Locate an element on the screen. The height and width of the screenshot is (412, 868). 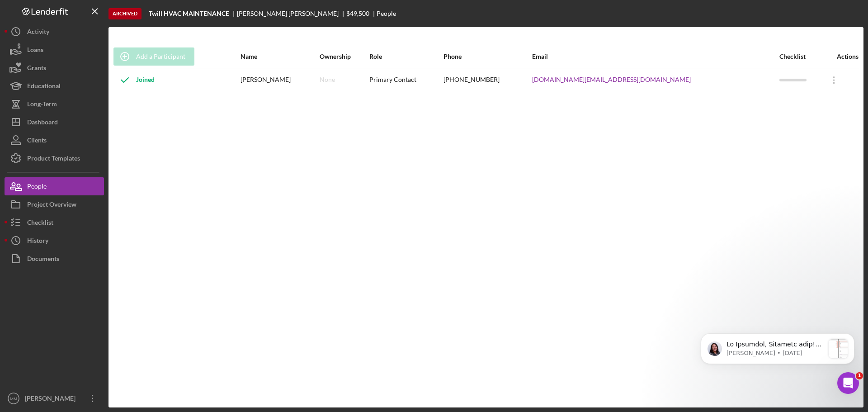
span: sleeping reaction is located at coordinates (79, 306).